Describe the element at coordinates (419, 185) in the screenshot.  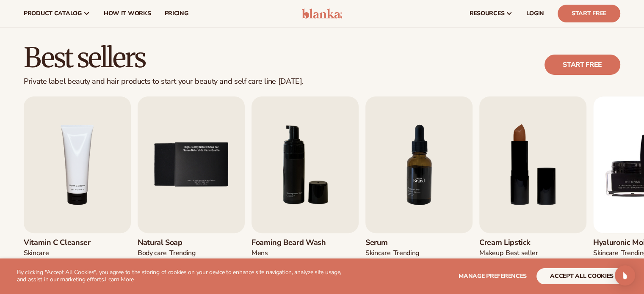
I see `a: 7 / 9` at that location.